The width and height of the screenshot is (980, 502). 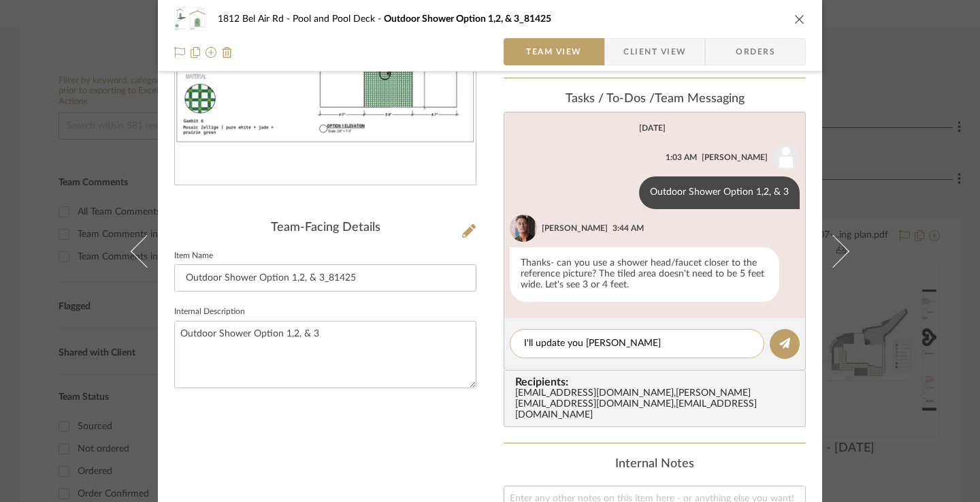 What do you see at coordinates (755, 51) in the screenshot?
I see `span: Orders` at bounding box center [755, 51].